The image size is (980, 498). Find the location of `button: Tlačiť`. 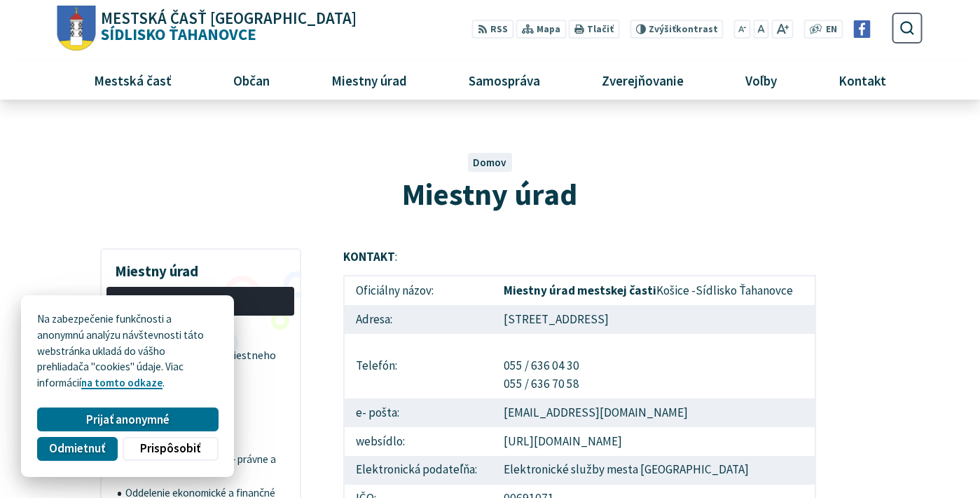

button: Tlačiť is located at coordinates (594, 28).